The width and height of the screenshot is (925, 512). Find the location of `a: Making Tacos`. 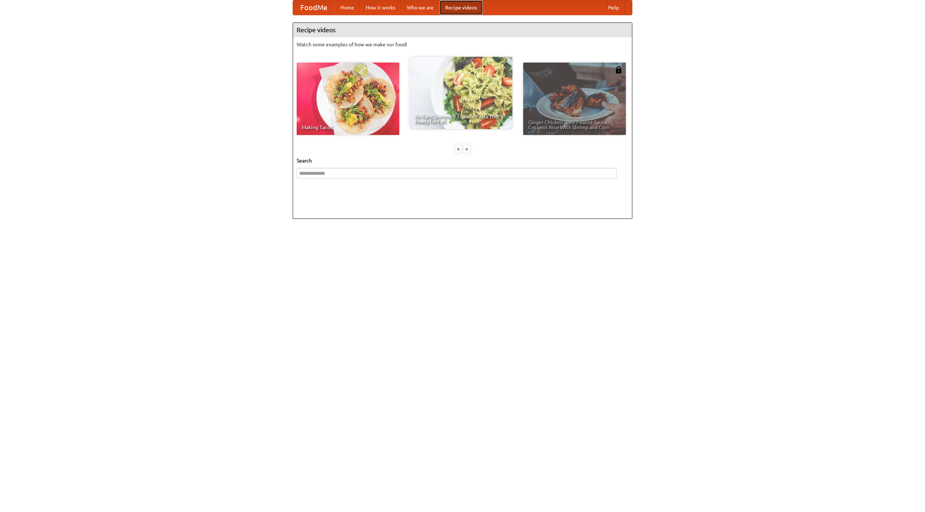

a: Making Tacos is located at coordinates (348, 99).